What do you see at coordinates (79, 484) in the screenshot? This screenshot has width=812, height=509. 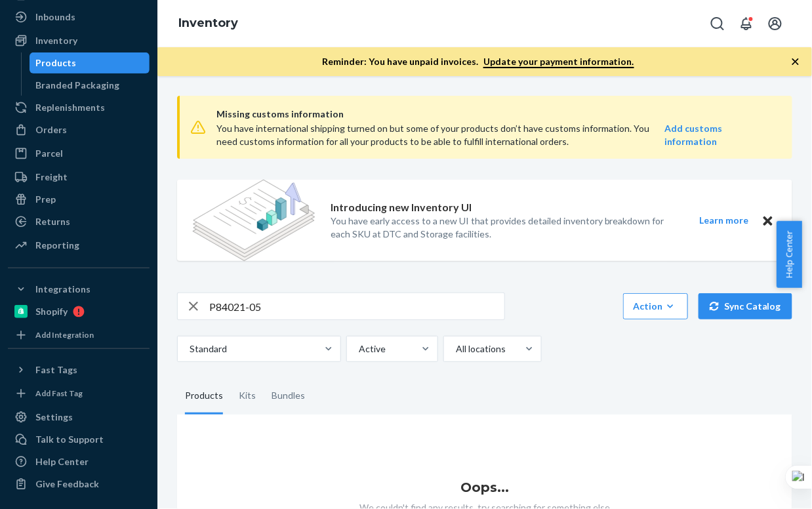 I see `button: Give Feedback` at bounding box center [79, 484].